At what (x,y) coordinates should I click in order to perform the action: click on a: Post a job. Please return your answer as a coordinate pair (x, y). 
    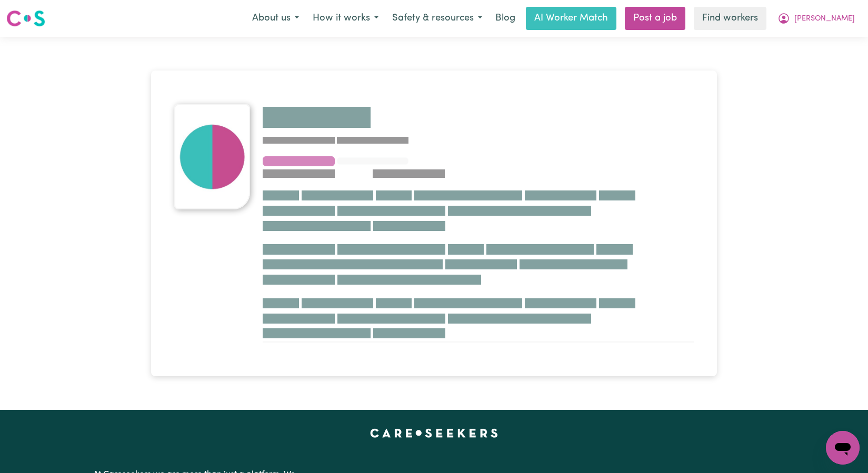
    Looking at the image, I should click on (655, 19).